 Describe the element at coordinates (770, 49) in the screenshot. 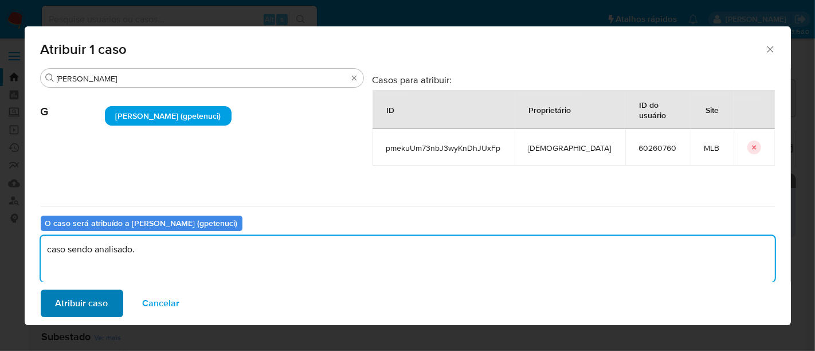

I see `button: Fechar a janela` at that location.